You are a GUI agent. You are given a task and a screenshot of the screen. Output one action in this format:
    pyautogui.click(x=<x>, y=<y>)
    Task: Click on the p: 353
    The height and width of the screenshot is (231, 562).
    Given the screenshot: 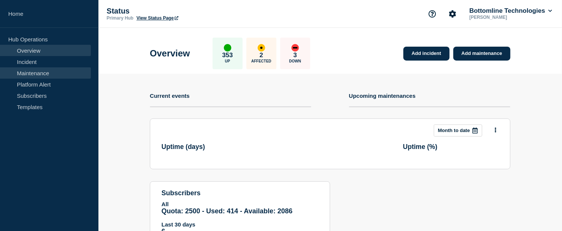 What is the action you would take?
    pyautogui.click(x=228, y=55)
    